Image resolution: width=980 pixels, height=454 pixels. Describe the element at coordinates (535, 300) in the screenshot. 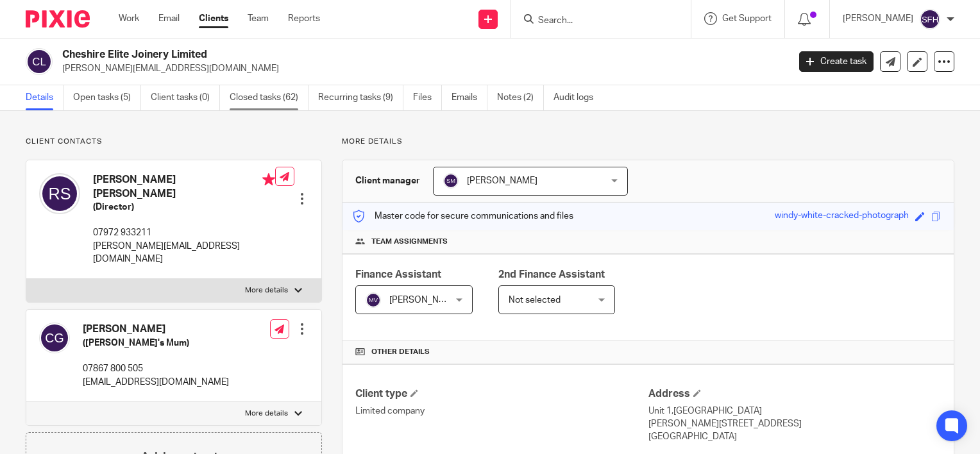

I see `span: Not selected` at that location.